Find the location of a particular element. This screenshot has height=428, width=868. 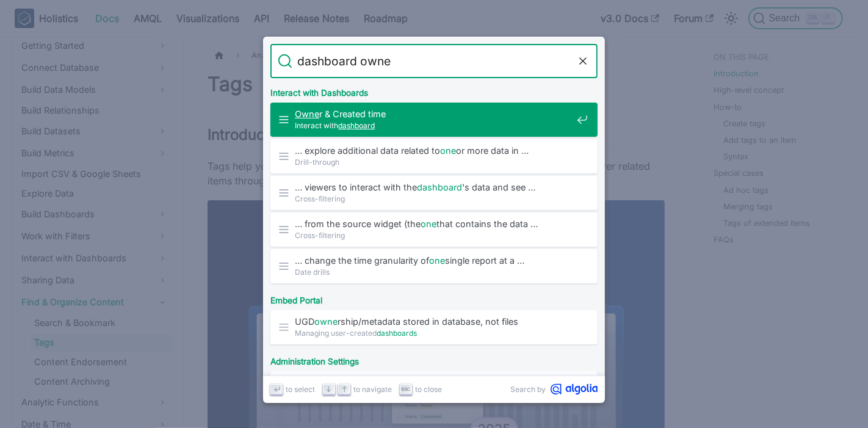

svg: Arrow down is located at coordinates (329, 389).